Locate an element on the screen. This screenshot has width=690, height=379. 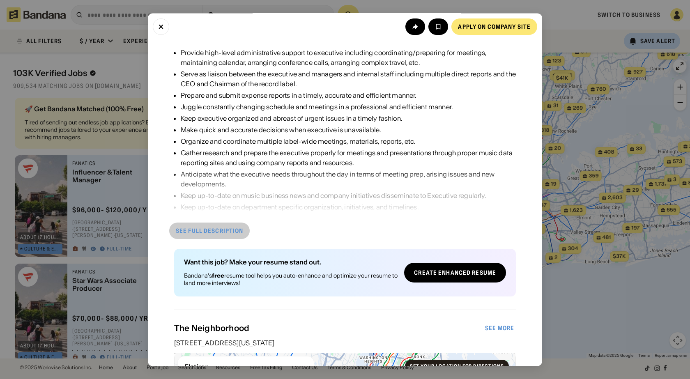
div: Want this job? Make your resume stand out. is located at coordinates (291, 262).